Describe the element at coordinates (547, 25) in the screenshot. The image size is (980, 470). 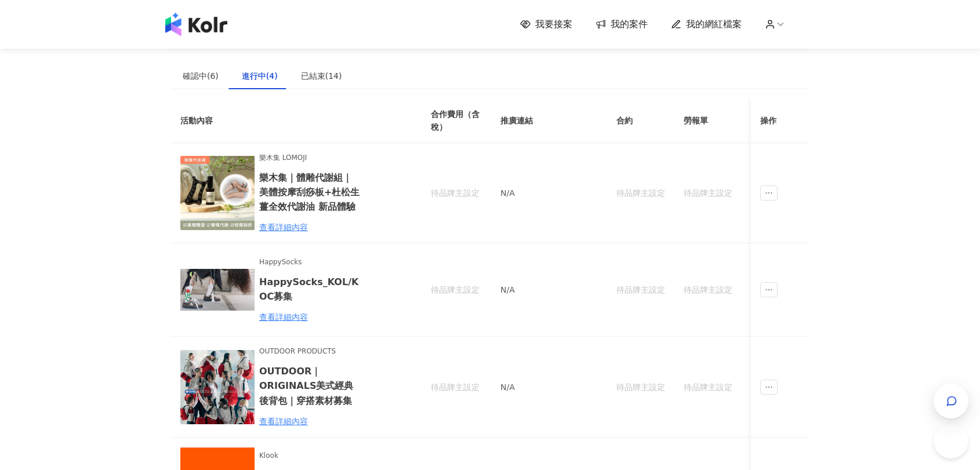
I see `a: 我要接案` at that location.